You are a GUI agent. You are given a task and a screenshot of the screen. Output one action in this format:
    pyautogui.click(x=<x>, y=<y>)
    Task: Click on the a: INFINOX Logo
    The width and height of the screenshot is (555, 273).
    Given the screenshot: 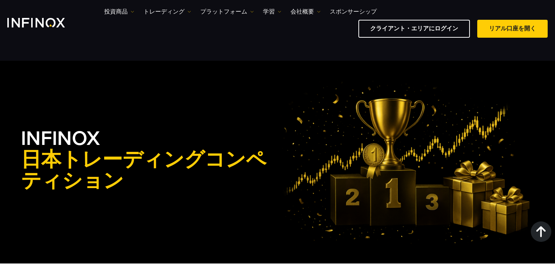 What is the action you would take?
    pyautogui.click(x=45, y=23)
    